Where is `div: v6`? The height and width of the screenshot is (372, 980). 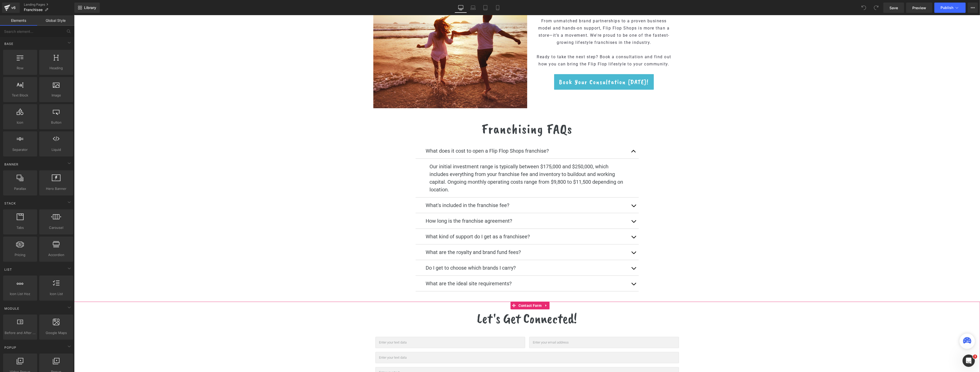 div: v6 is located at coordinates (13, 8).